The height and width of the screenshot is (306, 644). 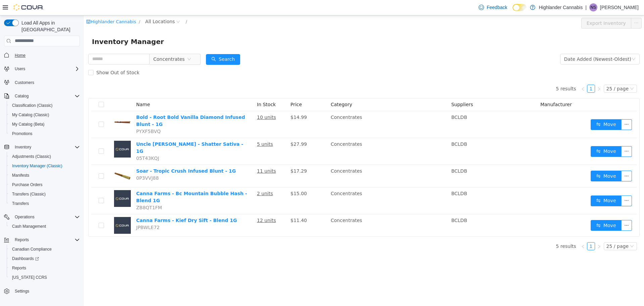 I want to click on span: Dashboards, so click(x=45, y=259).